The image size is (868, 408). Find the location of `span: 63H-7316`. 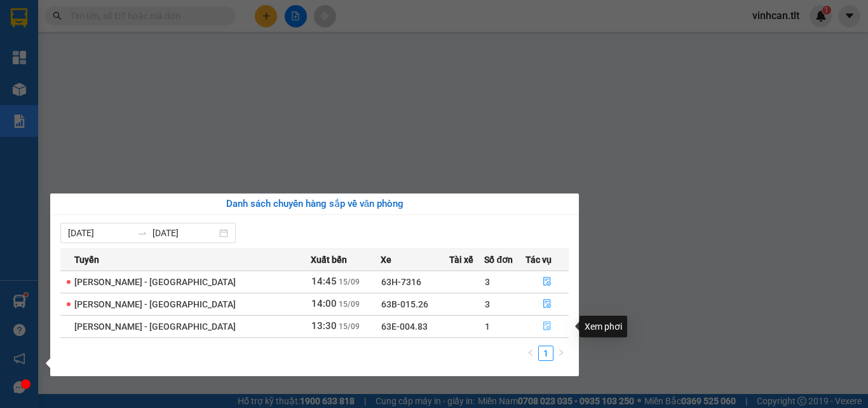

span: 63H-7316 is located at coordinates (401, 282).